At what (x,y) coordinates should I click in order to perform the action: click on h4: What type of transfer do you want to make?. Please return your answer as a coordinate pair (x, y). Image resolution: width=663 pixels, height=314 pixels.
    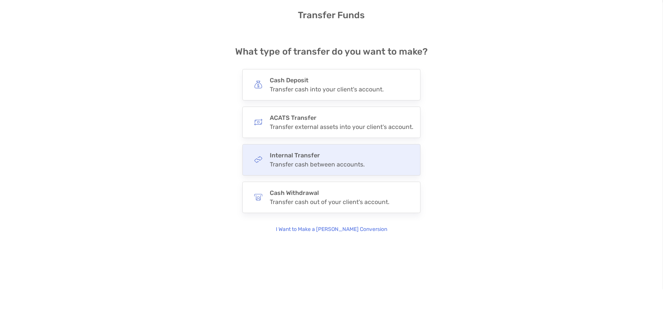
    Looking at the image, I should click on (331, 52).